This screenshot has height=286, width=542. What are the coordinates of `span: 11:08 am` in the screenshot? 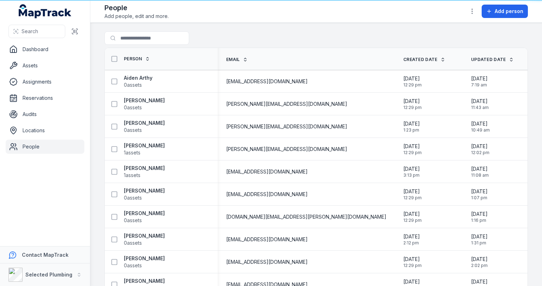 It's located at (480, 176).